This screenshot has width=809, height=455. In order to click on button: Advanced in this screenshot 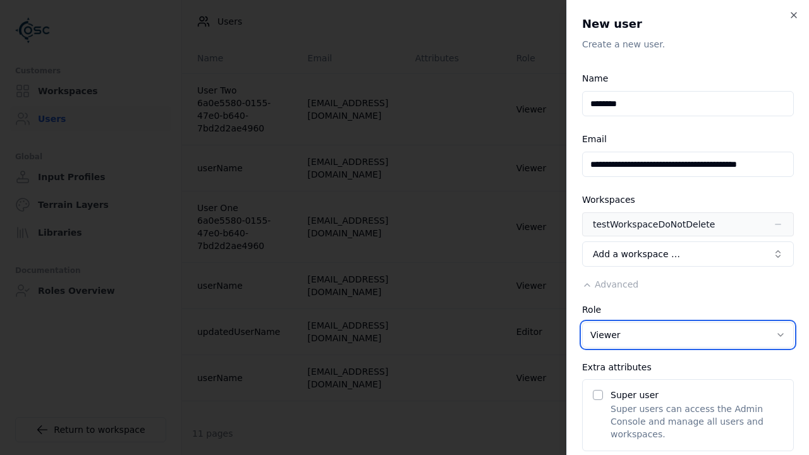, I will do `click(610, 284)`.